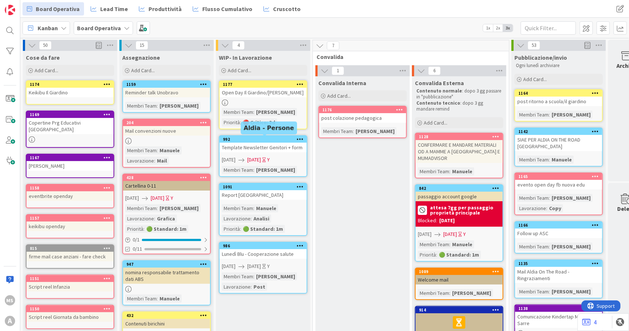 The height and width of the screenshot is (331, 629). Describe the element at coordinates (236, 287) in the screenshot. I see `div: Lavorazione` at that location.